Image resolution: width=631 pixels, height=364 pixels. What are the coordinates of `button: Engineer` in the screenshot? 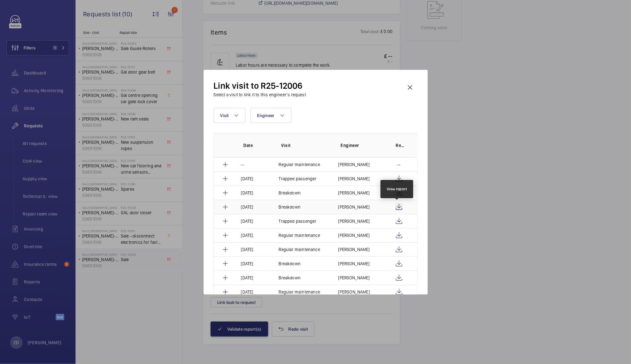 It's located at (271, 115).